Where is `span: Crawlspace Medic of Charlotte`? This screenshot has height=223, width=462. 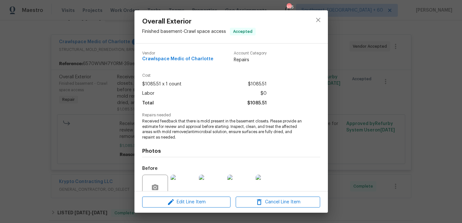 span: Crawlspace Medic of Charlotte is located at coordinates (178, 59).